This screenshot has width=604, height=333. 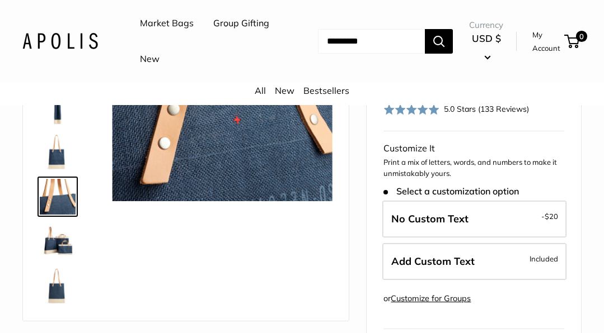 I want to click on a: 0, so click(x=572, y=41).